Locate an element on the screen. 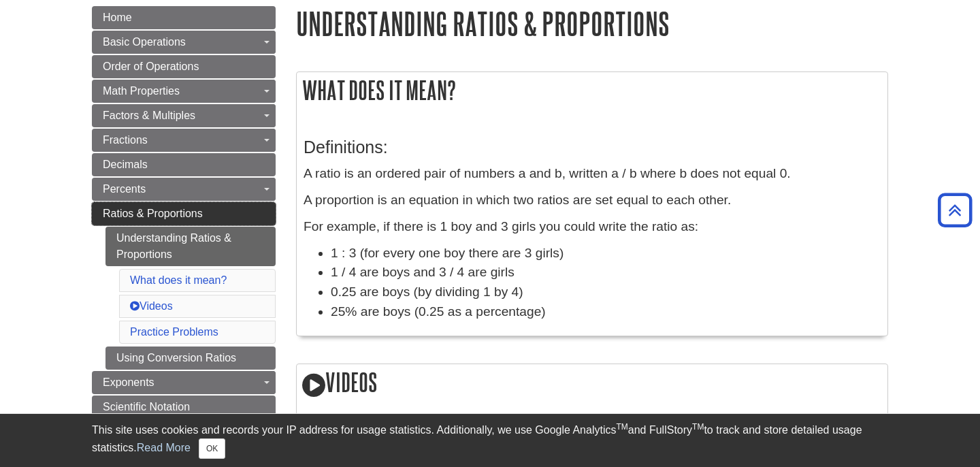 This screenshot has width=980, height=467. span: Exponents is located at coordinates (129, 382).